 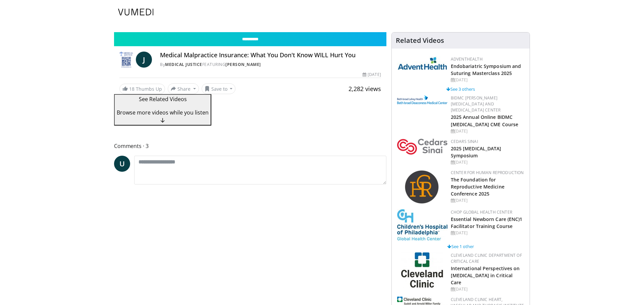 I want to click on a: Essential Newborn Care (ENC)1 Facilitator Training Course, so click(x=487, y=223).